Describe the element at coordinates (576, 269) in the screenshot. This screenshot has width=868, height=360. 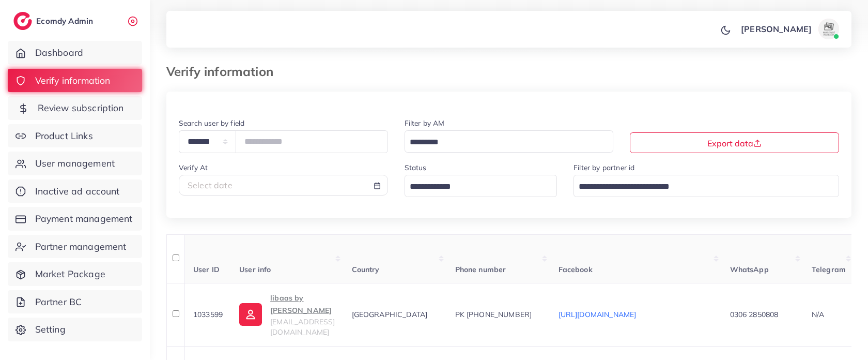
I see `span: Facebook` at that location.